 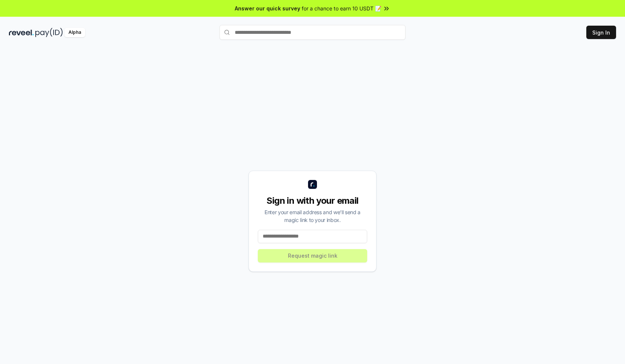 I want to click on img: reveel_dark, so click(x=21, y=33).